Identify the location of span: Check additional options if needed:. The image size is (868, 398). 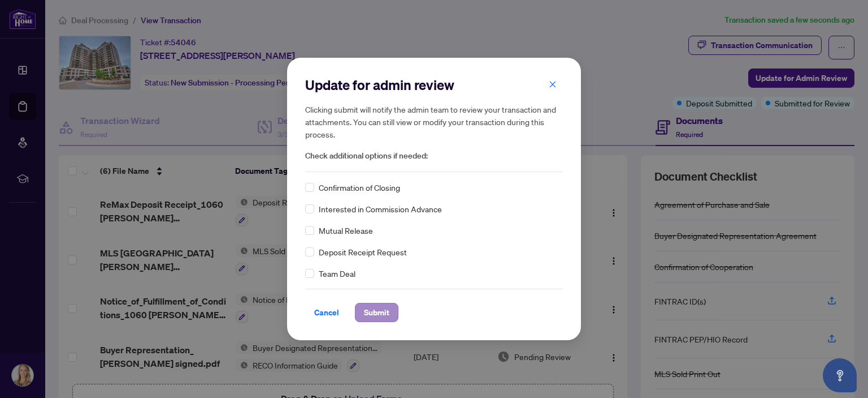
(434, 156).